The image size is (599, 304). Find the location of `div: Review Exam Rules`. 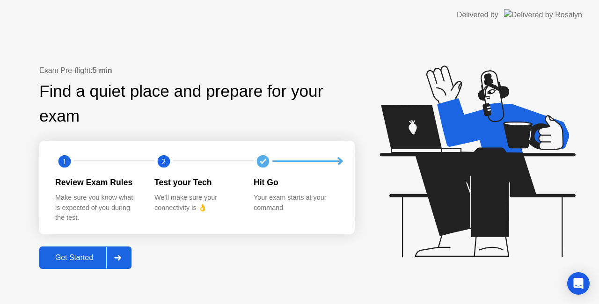

div: Review Exam Rules is located at coordinates (97, 183).